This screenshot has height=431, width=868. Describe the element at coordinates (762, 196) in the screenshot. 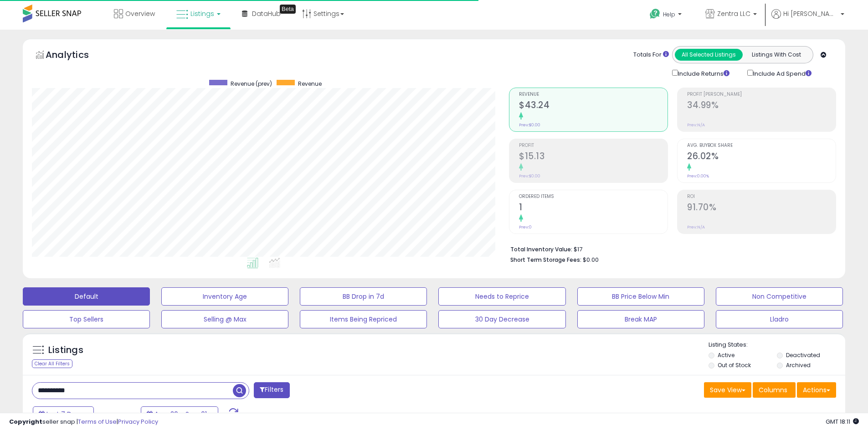

I see `span: ROI` at that location.